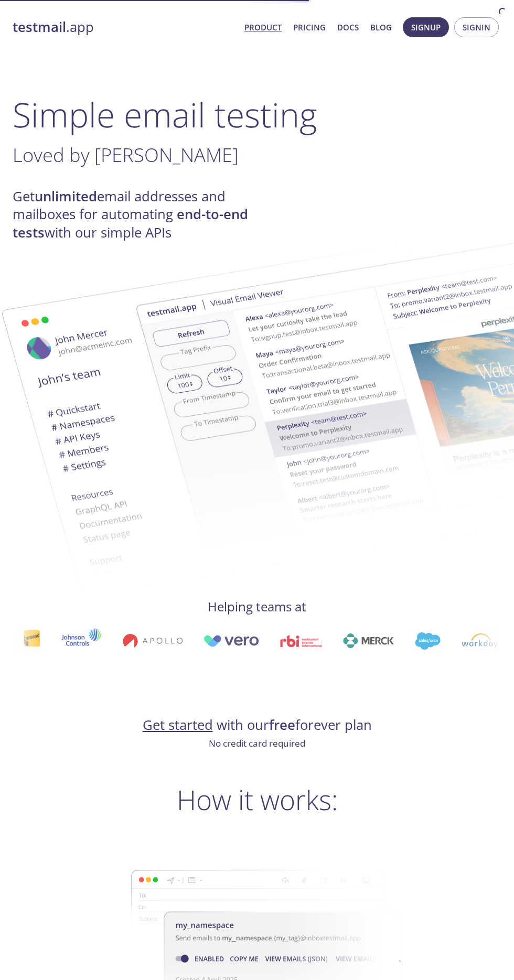 Image resolution: width=514 pixels, height=980 pixels. I want to click on a: testmail.app, so click(124, 27).